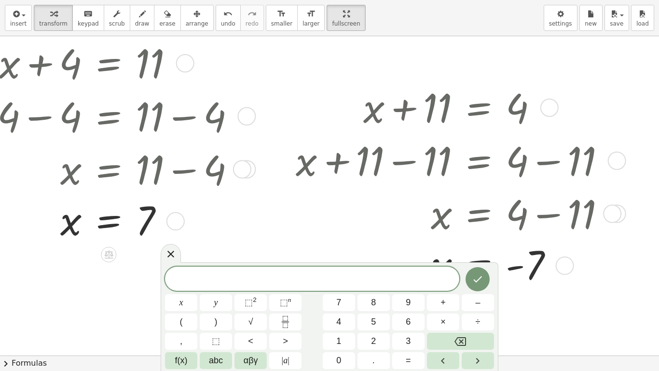  I want to click on button: scrub, so click(117, 18).